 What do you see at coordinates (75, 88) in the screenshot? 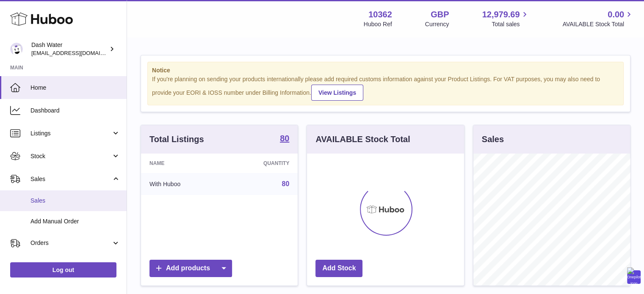
I see `span: Home` at bounding box center [75, 88].